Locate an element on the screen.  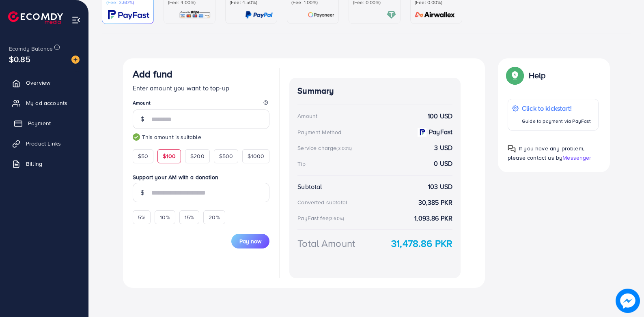
span: 20% is located at coordinates (214, 218).